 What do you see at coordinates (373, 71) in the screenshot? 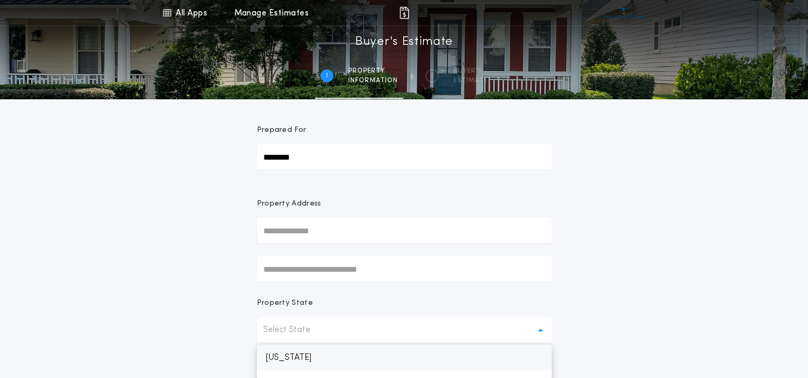
I see `span: Property` at bounding box center [373, 71].